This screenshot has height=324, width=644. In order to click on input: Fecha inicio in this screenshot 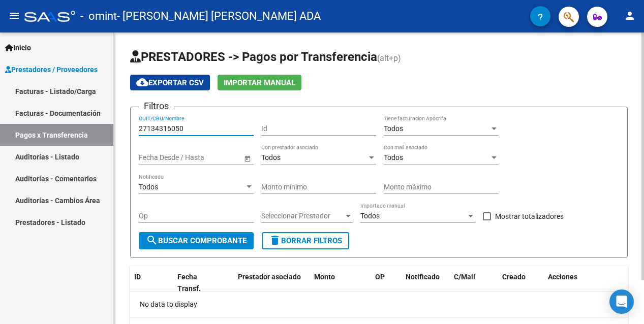, I will do `click(157, 158)`.